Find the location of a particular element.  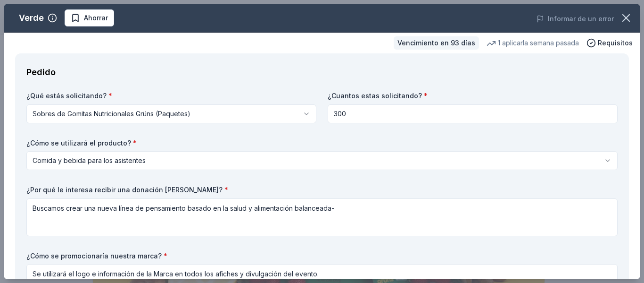

font: Pedido is located at coordinates (41, 72).